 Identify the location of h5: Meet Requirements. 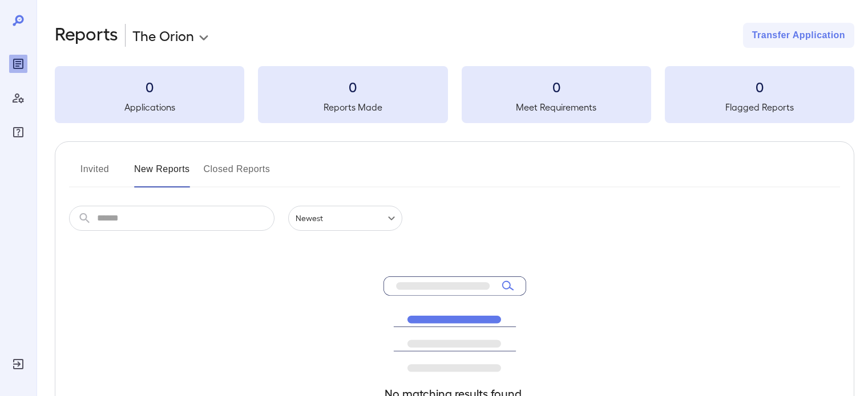
(556, 107).